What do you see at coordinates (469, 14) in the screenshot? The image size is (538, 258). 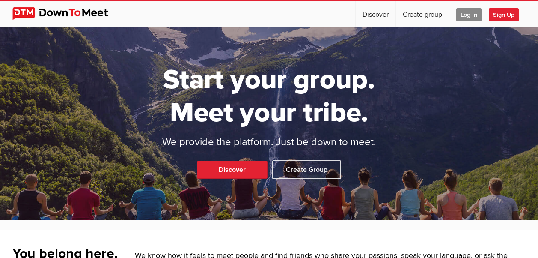 I see `a: Log In` at bounding box center [469, 14].